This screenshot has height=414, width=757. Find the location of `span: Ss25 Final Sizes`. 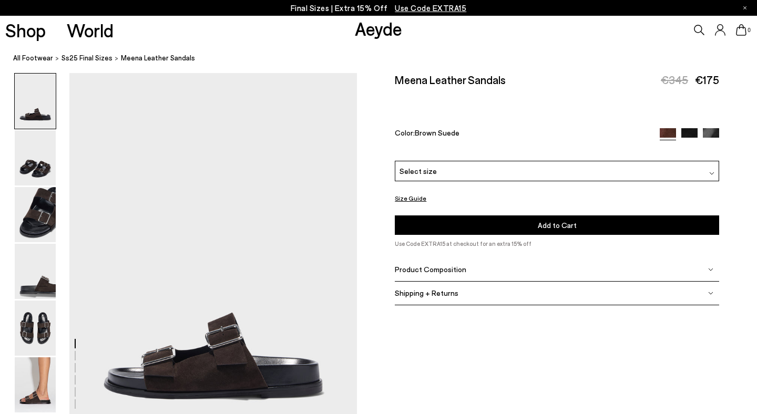

span: Ss25 Final Sizes is located at coordinates (87, 58).